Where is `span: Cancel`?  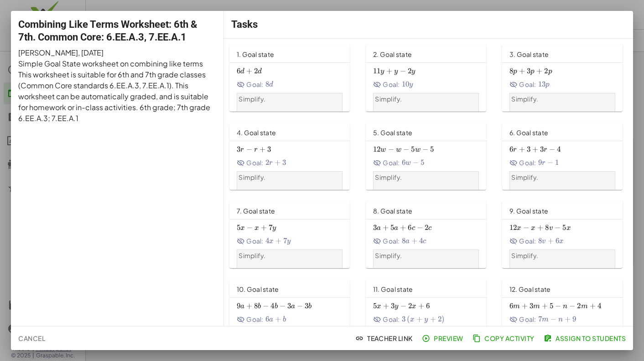
span: Cancel is located at coordinates (32, 338).